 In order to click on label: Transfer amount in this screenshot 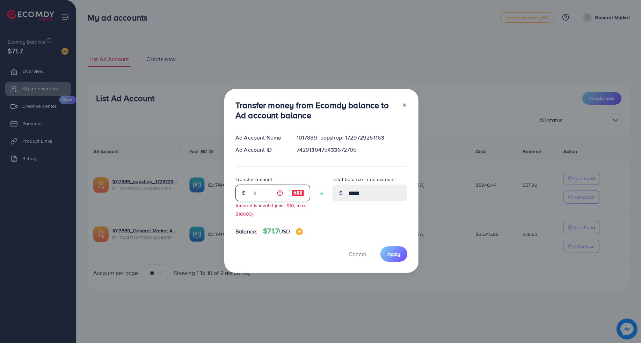, I will do `click(254, 180)`.